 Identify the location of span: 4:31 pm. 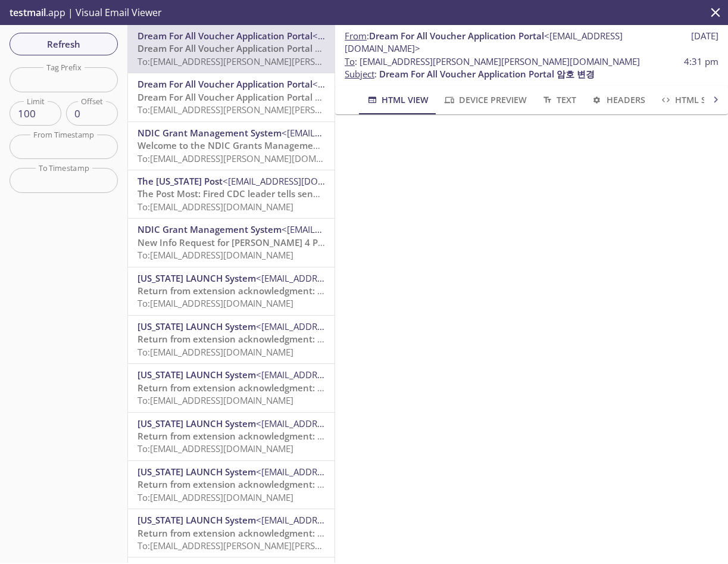
(702, 61).